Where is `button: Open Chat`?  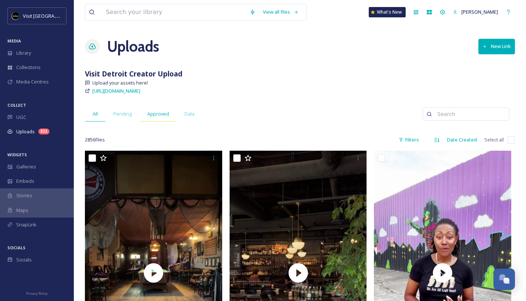
button: Open Chat is located at coordinates (504, 279).